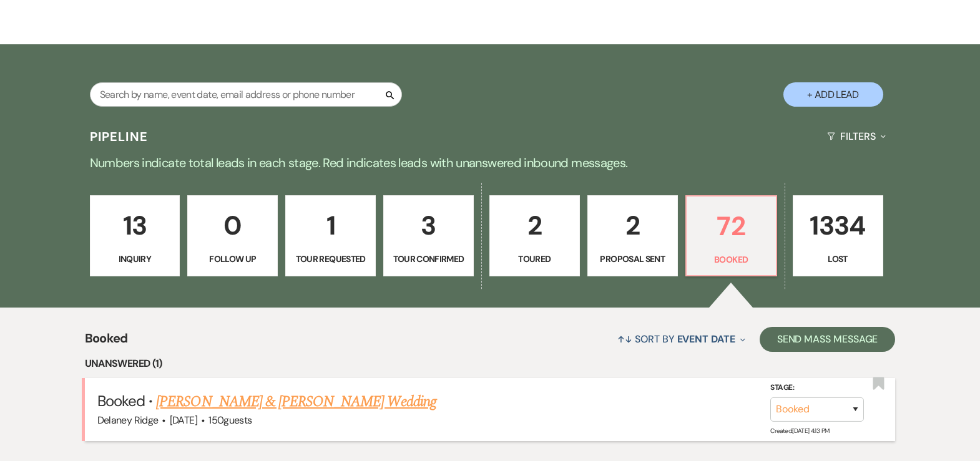  Describe the element at coordinates (330, 225) in the screenshot. I see `p: 1` at that location.